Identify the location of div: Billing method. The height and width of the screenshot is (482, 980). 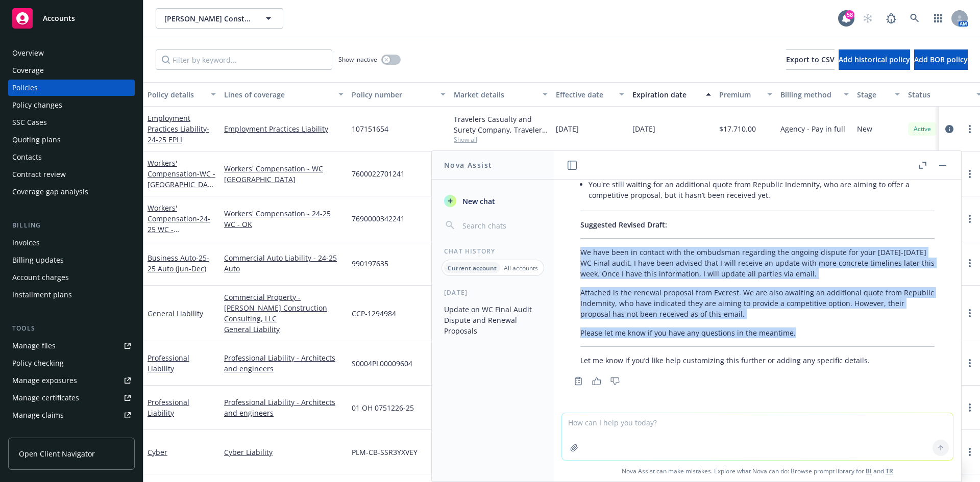
(809, 94).